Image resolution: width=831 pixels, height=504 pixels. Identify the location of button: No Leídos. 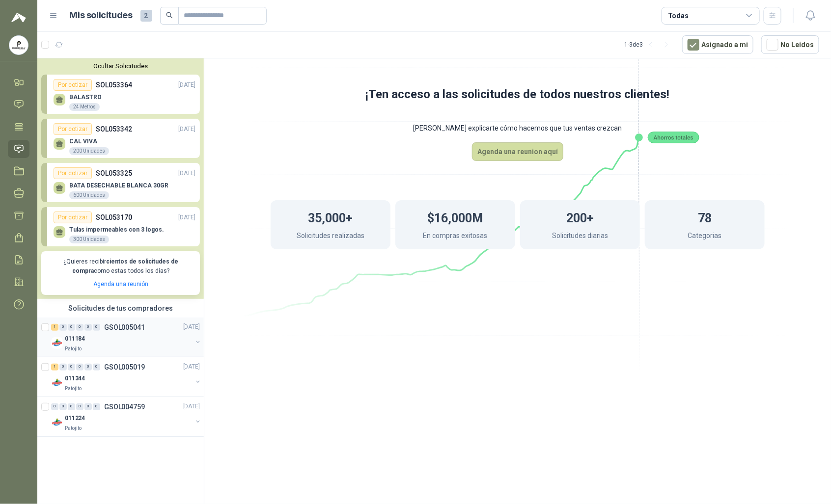
(790, 45).